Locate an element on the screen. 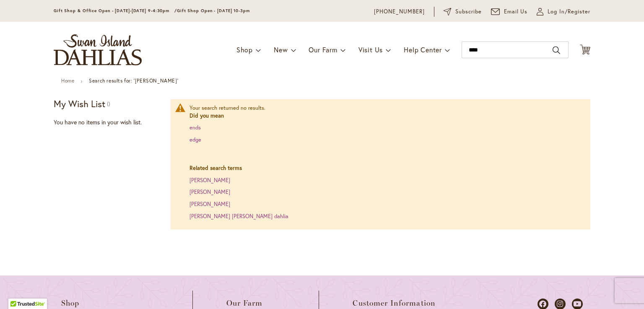 The height and width of the screenshot is (309, 644). strong: My Wish List is located at coordinates (79, 104).